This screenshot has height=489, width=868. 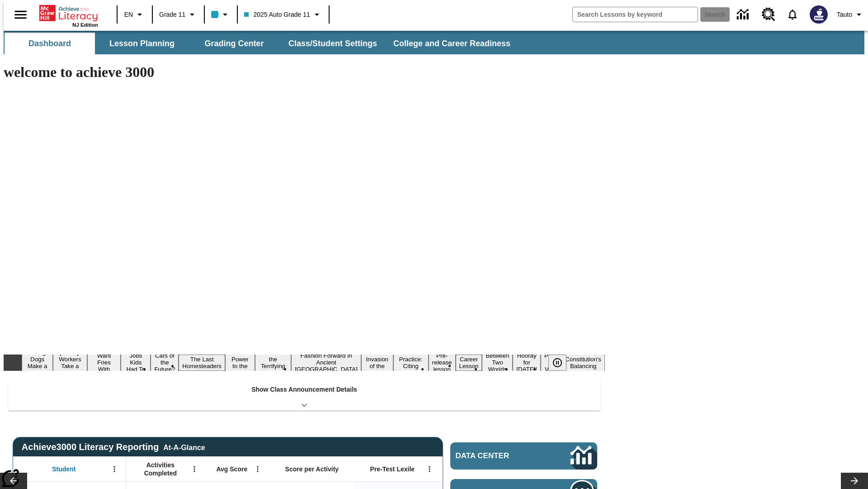 I want to click on button: Slide 8 Attack of the Terrifying Tomatoes, so click(x=273, y=363).